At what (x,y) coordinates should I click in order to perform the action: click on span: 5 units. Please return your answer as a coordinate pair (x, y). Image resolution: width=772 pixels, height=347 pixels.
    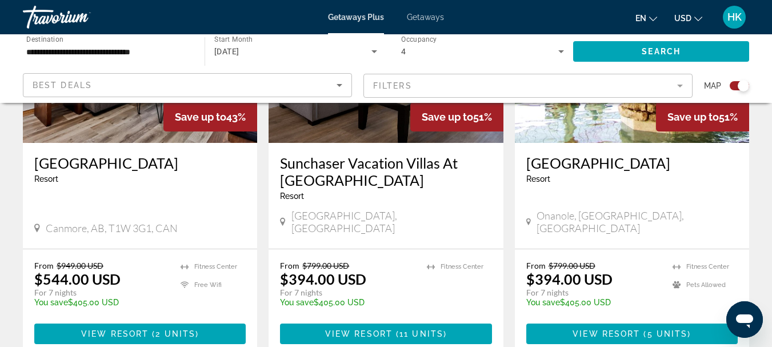
    Looking at the image, I should click on (667, 334).